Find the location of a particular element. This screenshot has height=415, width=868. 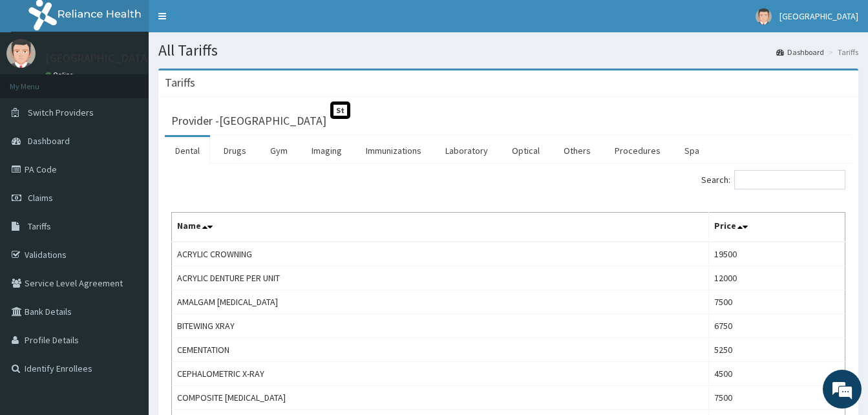

span: Tariffs is located at coordinates (40, 226).